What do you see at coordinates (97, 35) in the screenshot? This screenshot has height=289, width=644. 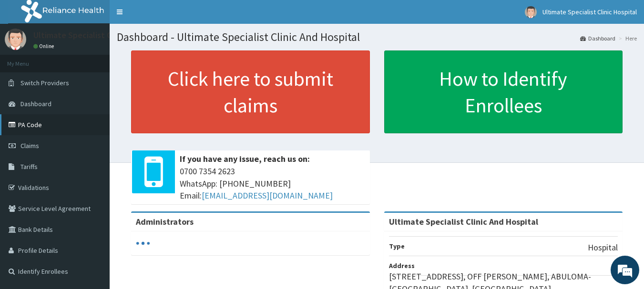 I see `p: Ultimate Specialist Clinic Hospital` at bounding box center [97, 35].